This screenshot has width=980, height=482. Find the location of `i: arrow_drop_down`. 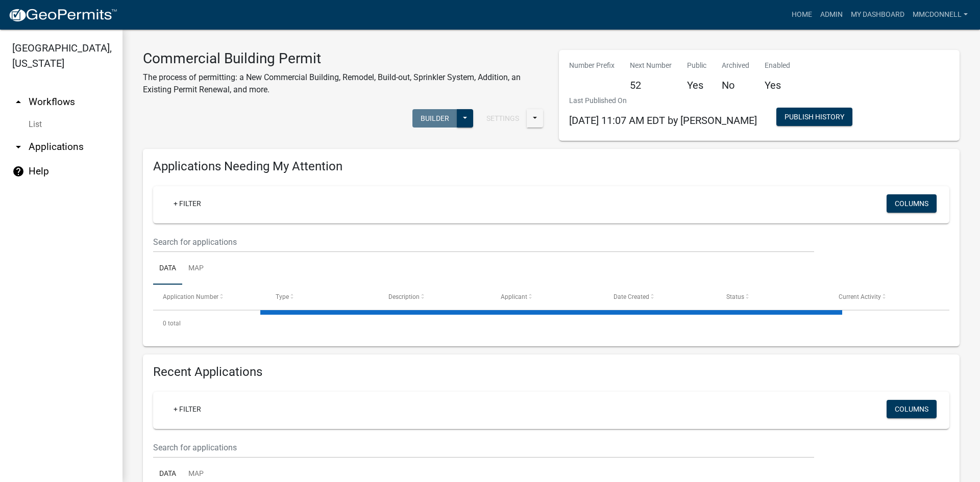

i: arrow_drop_down is located at coordinates (19, 147).